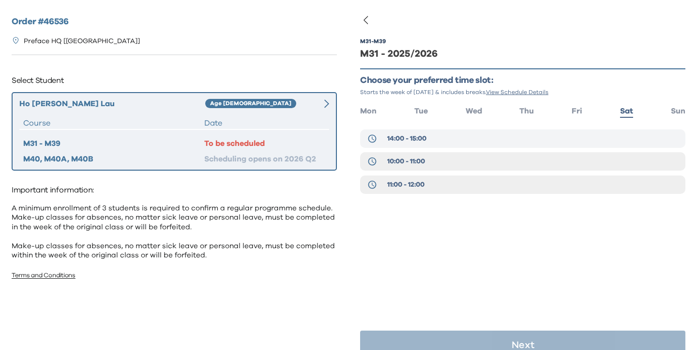 The width and height of the screenshot is (697, 350). I want to click on button: 10:00 - 11:00, so click(523, 161).